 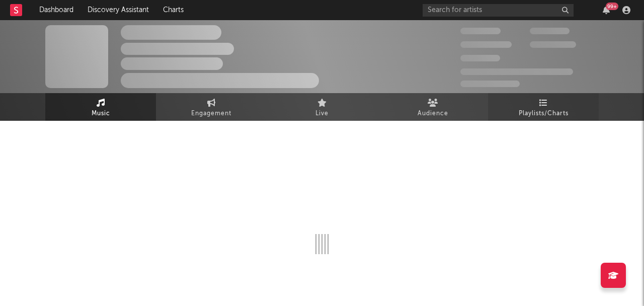 I want to click on span: Audience, so click(x=433, y=114).